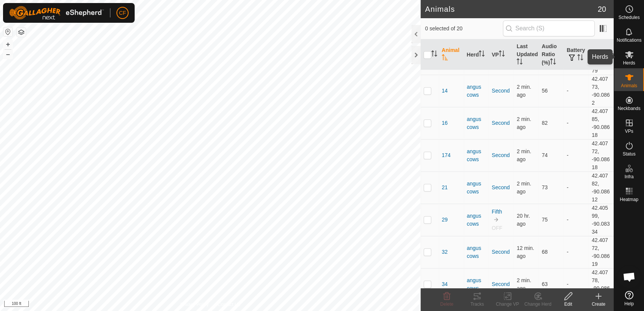  I want to click on td: 42.40772, -90.08619, so click(601, 252).